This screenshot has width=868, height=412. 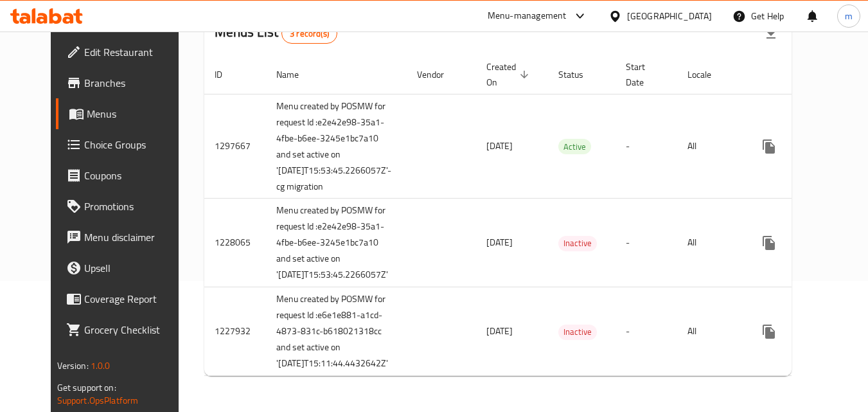 I want to click on td: 1228065, so click(x=235, y=243).